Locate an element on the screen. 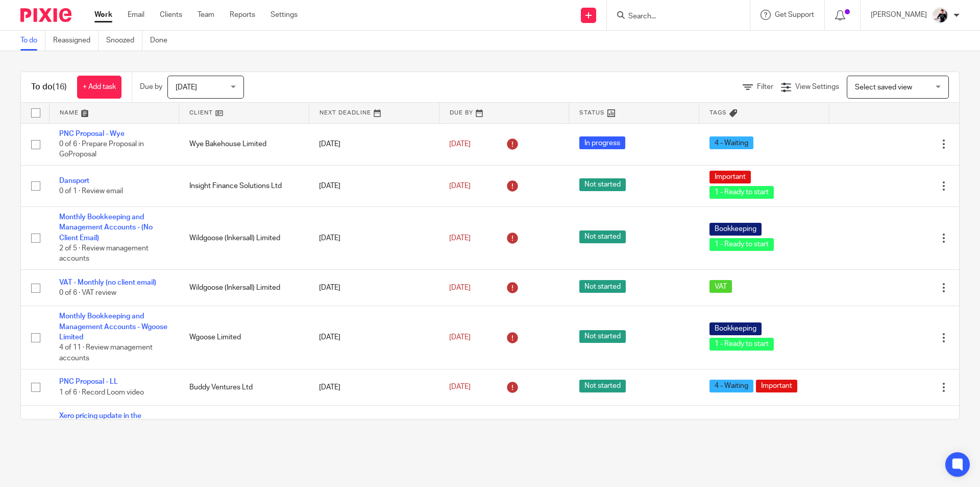  a: Team is located at coordinates (206, 15).